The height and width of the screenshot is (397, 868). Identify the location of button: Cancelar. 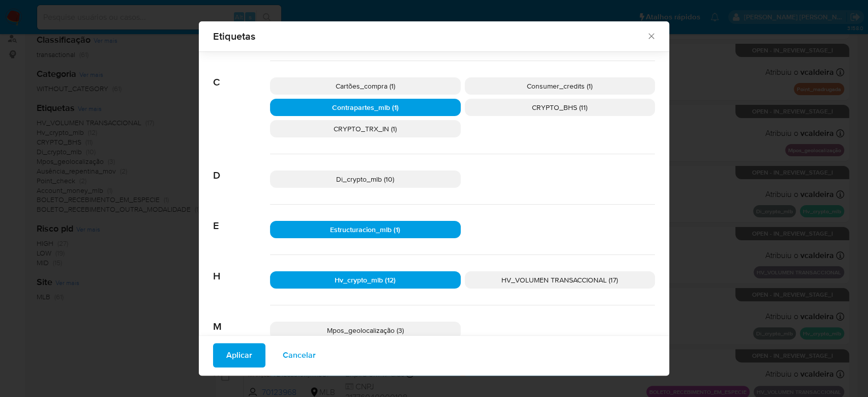
(299, 355).